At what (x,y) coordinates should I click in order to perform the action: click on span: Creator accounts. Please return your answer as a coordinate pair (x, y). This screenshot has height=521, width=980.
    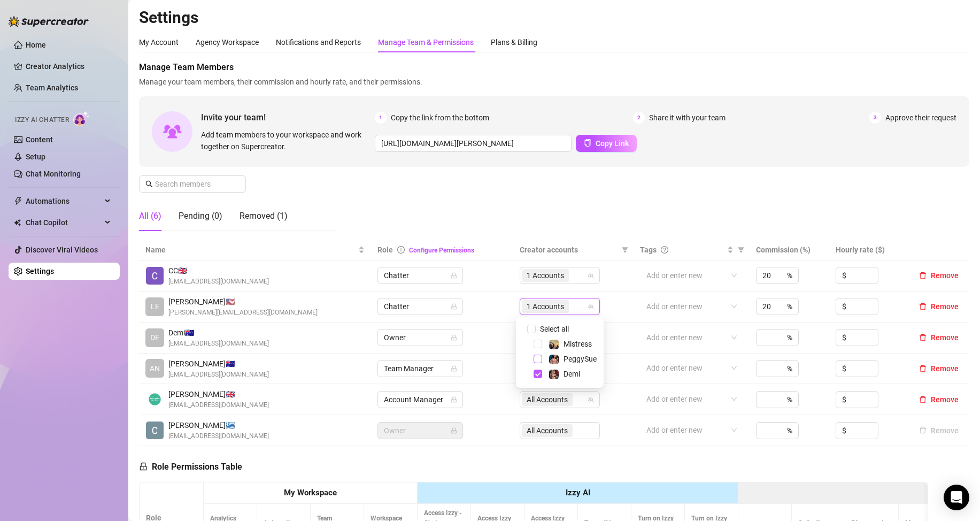
    Looking at the image, I should click on (568, 249).